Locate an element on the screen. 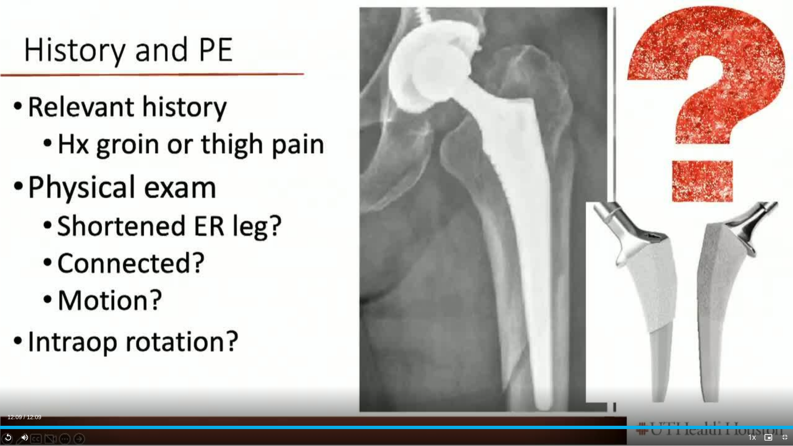 The image size is (793, 446). button: Exit Fullscreen is located at coordinates (784, 437).